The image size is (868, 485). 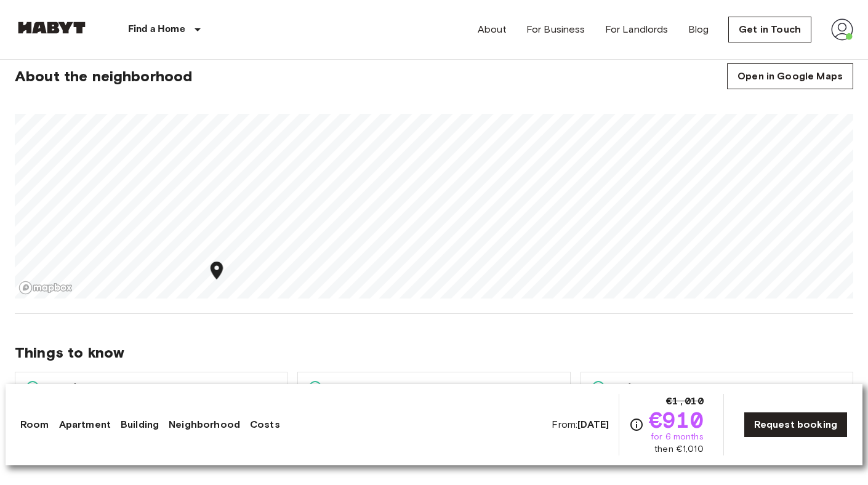 I want to click on a: Neighborhood, so click(x=205, y=424).